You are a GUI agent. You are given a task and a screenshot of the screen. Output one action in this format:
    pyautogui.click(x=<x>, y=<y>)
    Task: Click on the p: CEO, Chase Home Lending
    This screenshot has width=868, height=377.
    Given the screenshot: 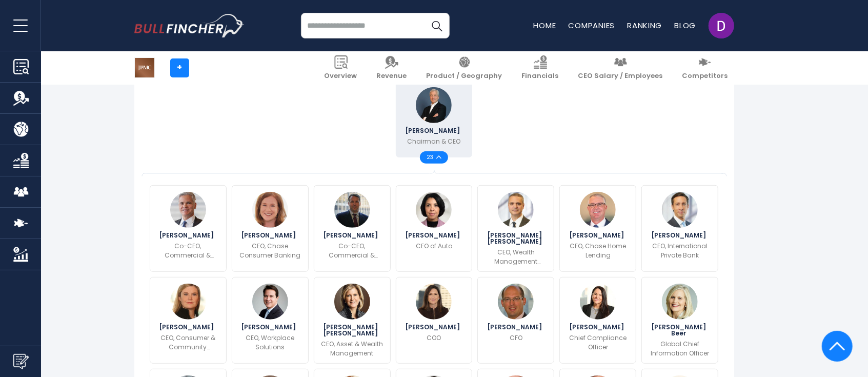 What is the action you would take?
    pyautogui.click(x=598, y=251)
    